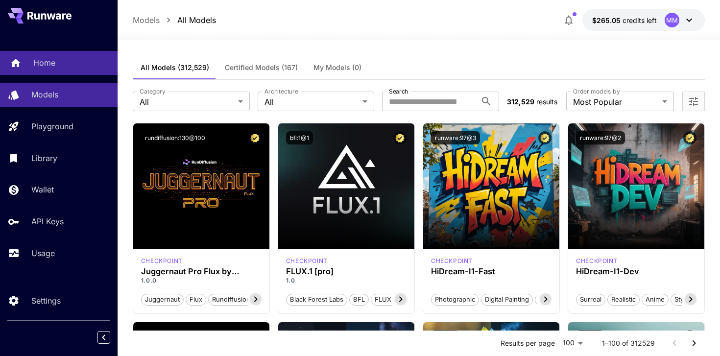  What do you see at coordinates (46, 301) in the screenshot?
I see `p: Settings` at bounding box center [46, 301].